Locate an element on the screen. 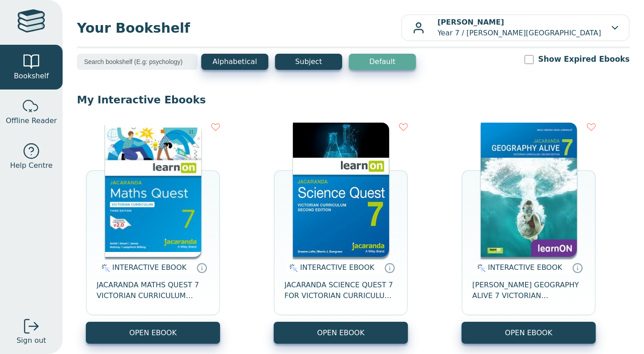 The image size is (644, 354). button: Default is located at coordinates (382, 62).